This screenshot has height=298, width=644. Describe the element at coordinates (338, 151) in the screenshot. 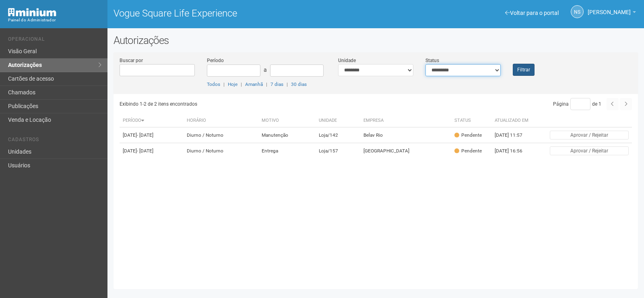

I see `td: Loja/157` at that location.